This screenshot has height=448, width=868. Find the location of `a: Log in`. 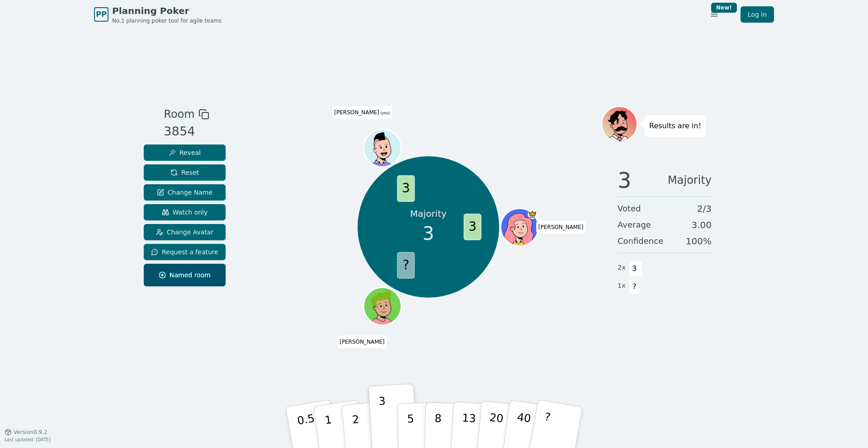

a: Log in is located at coordinates (758, 14).